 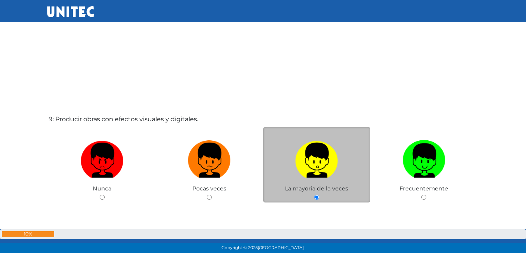 I want to click on span: La mayoria de la veces, so click(x=316, y=189).